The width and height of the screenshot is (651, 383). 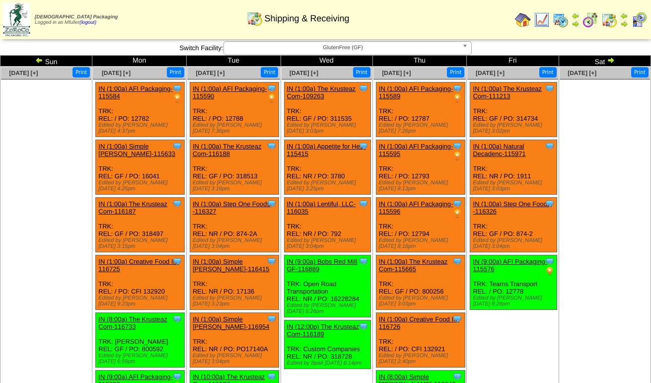 I want to click on td: Mon, so click(x=140, y=61).